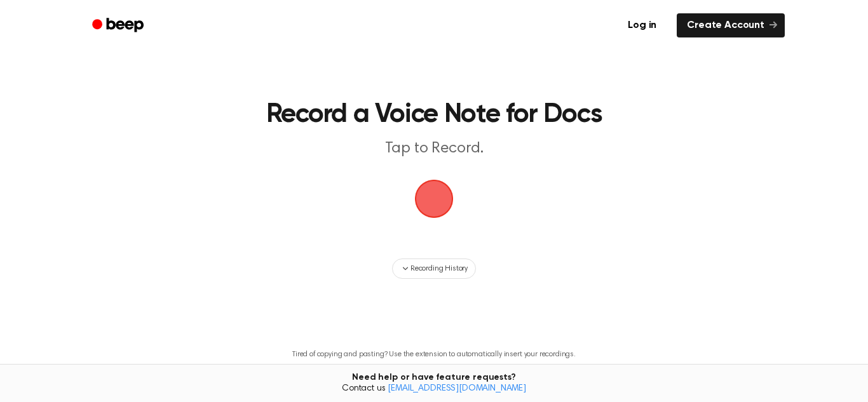 This screenshot has height=402, width=868. Describe the element at coordinates (434, 268) in the screenshot. I see `button: Recording History` at that location.